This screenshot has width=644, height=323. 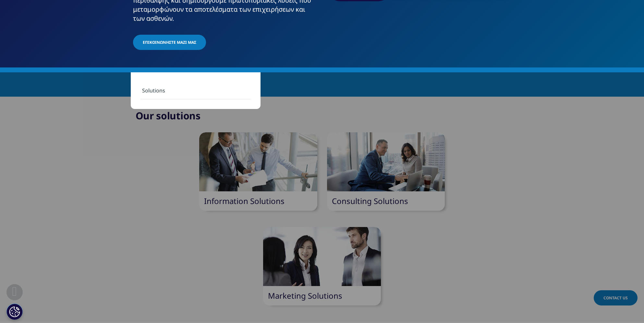 I want to click on button: Cookies Settings, so click(x=15, y=312).